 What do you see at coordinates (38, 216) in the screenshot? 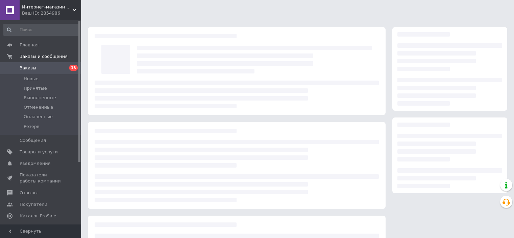
I see `span: Каталог ProSale` at bounding box center [38, 216].